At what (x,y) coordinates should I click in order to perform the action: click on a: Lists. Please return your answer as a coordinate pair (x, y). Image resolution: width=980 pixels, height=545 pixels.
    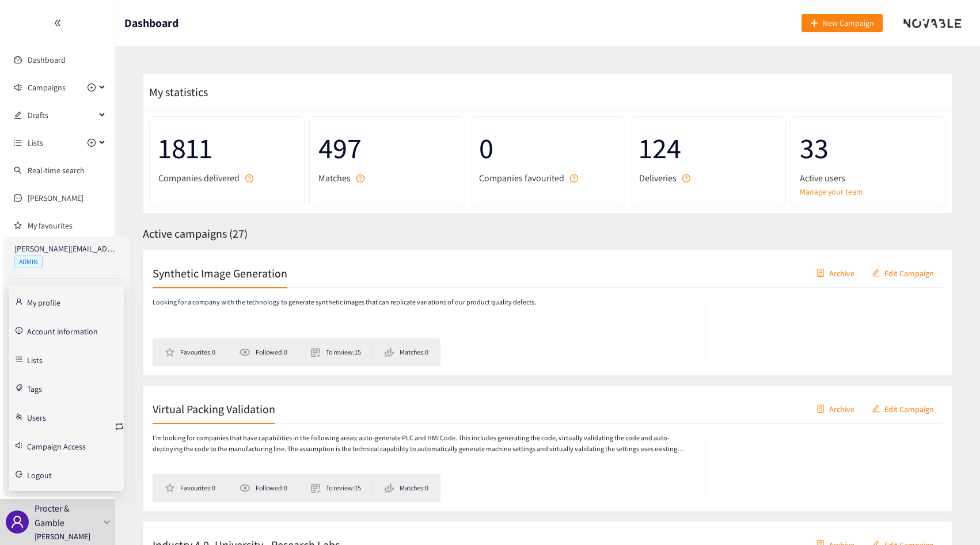
    Looking at the image, I should click on (34, 359).